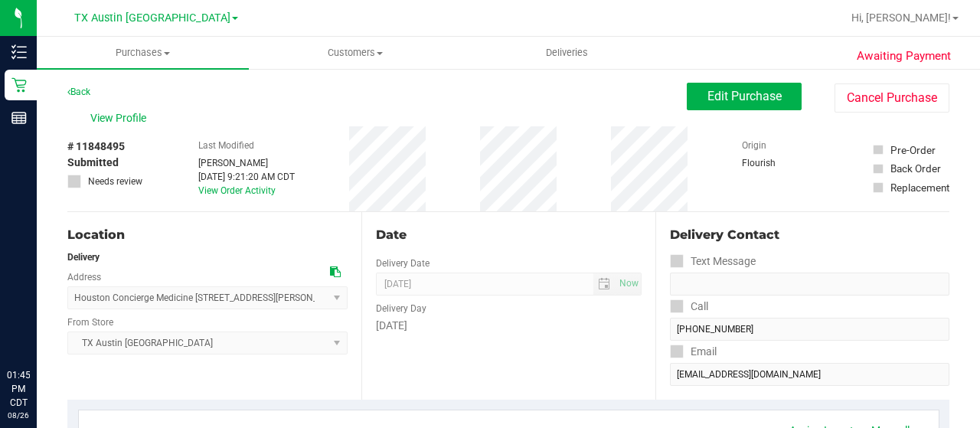 The image size is (980, 428). I want to click on a: Back, so click(79, 92).